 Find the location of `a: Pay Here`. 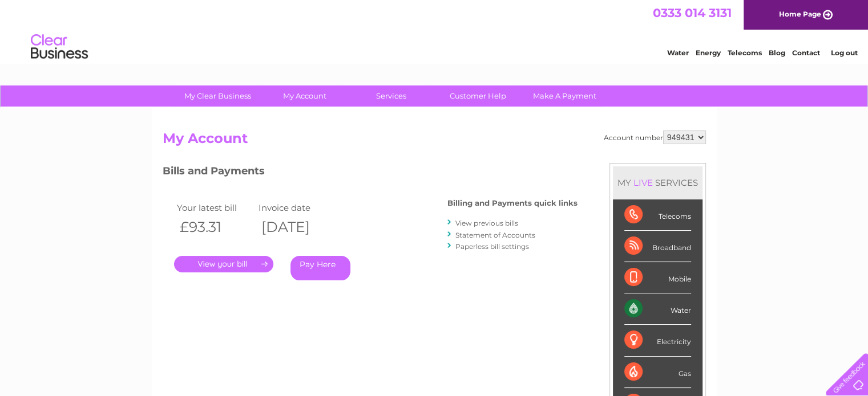

a: Pay Here is located at coordinates (320, 268).